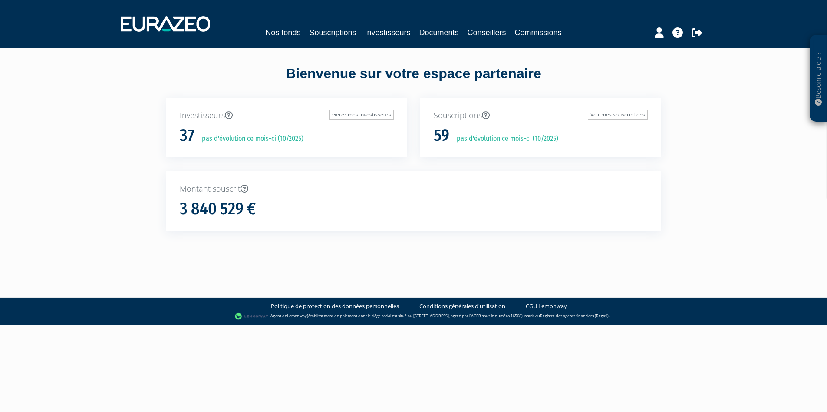  What do you see at coordinates (335, 306) in the screenshot?
I see `a: Politique de protection des données personnelles` at bounding box center [335, 306].